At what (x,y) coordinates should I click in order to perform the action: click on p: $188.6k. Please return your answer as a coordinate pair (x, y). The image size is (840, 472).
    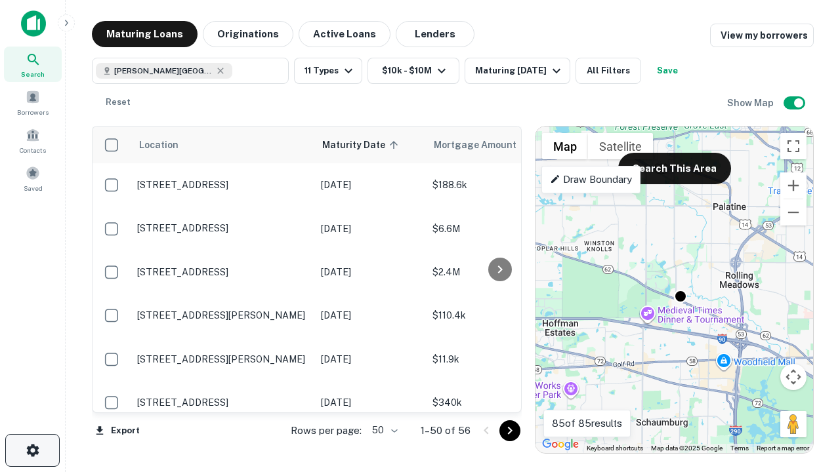
    Looking at the image, I should click on (498, 185).